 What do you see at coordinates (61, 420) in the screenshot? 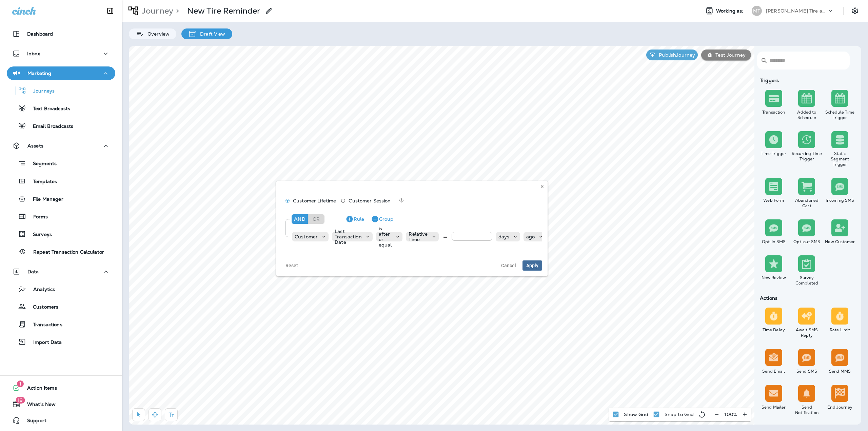
I see `button: Support` at bounding box center [61, 420].